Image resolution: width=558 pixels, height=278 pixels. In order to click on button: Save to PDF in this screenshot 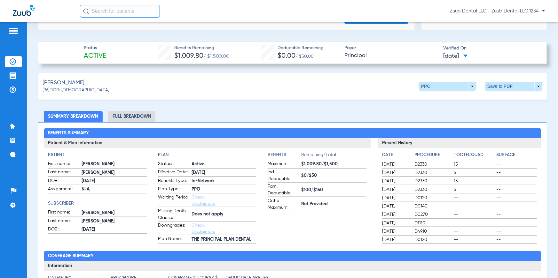, I will do `click(513, 86)`.